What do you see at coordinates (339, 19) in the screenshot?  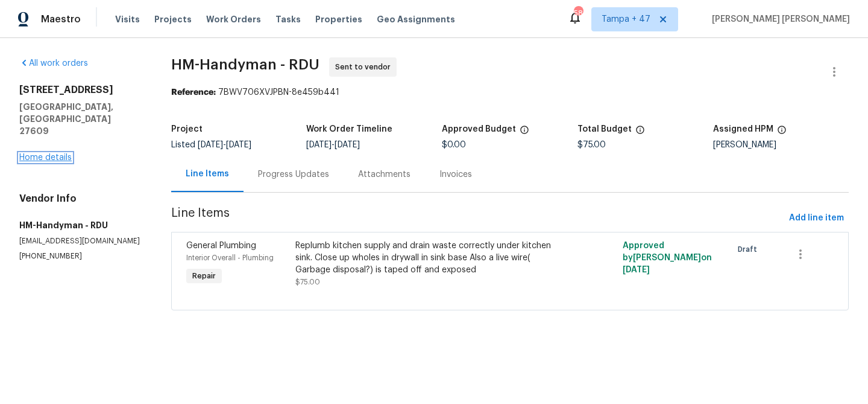 I see `span: Properties` at bounding box center [339, 19].